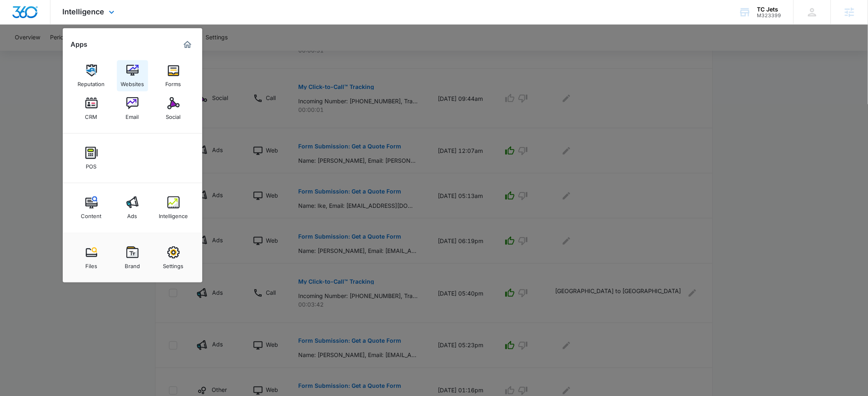 The height and width of the screenshot is (396, 868). Describe the element at coordinates (84, 11) in the screenshot. I see `span: Intelligence` at that location.